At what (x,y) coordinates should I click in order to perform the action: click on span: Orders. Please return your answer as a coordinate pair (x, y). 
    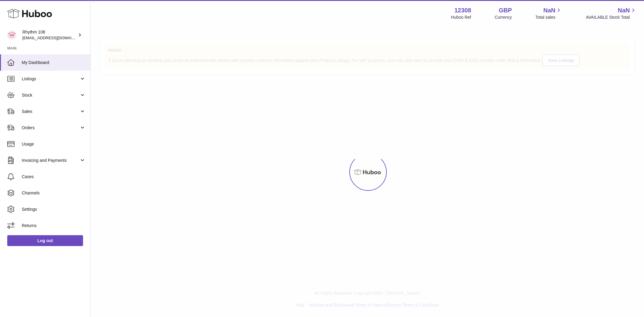
    Looking at the image, I should click on (50, 128).